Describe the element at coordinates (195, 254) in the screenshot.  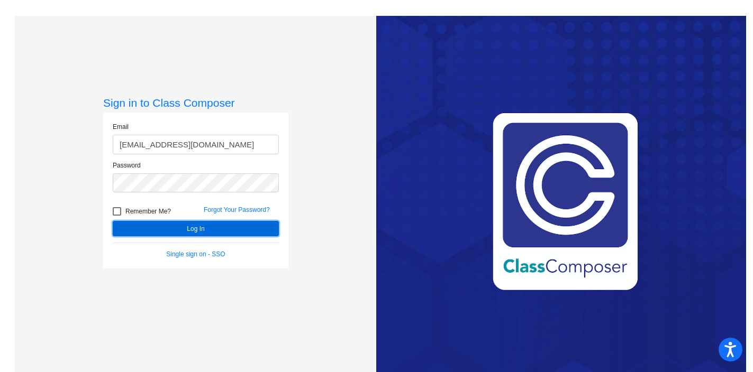
I see `a: Single sign on - SSO` at that location.